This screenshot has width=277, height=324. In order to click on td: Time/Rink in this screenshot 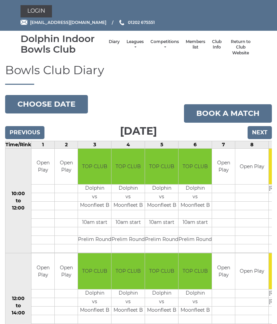, I will do `click(18, 145)`.